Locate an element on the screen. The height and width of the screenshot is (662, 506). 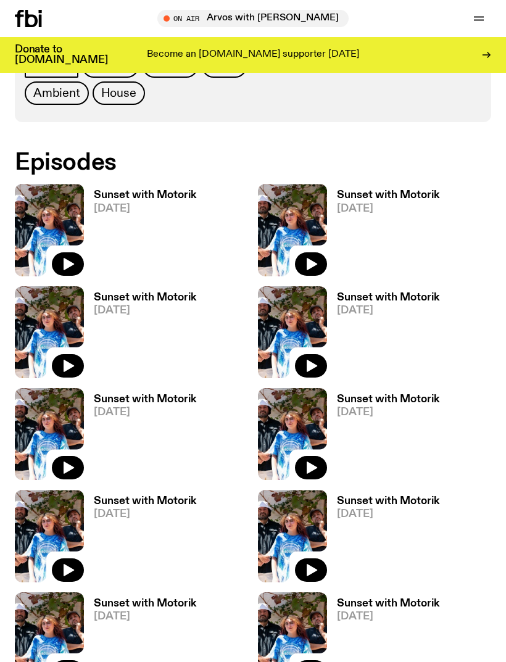
span: Ambient is located at coordinates (57, 93).